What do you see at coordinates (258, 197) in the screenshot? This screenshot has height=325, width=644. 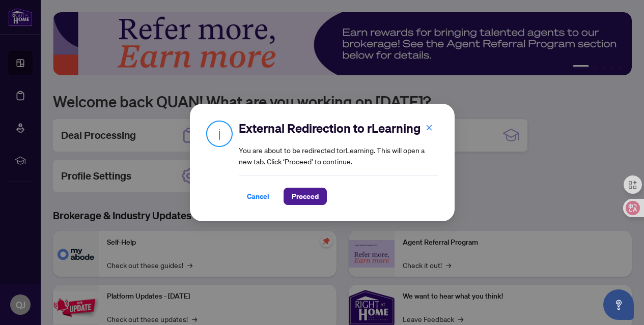 I see `button: Cancel` at bounding box center [258, 197].